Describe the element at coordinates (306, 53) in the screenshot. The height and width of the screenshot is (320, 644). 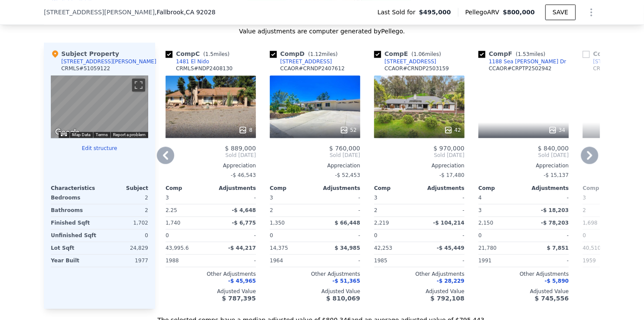
I see `div: Comp D` at that location.